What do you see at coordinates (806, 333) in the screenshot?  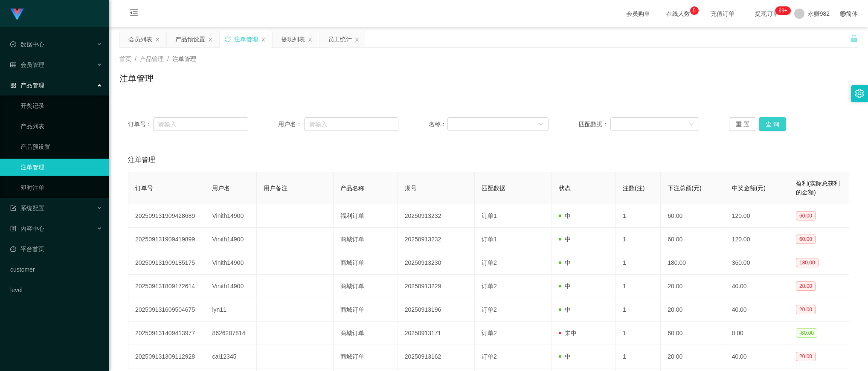 I see `span: -60.00` at bounding box center [806, 333].